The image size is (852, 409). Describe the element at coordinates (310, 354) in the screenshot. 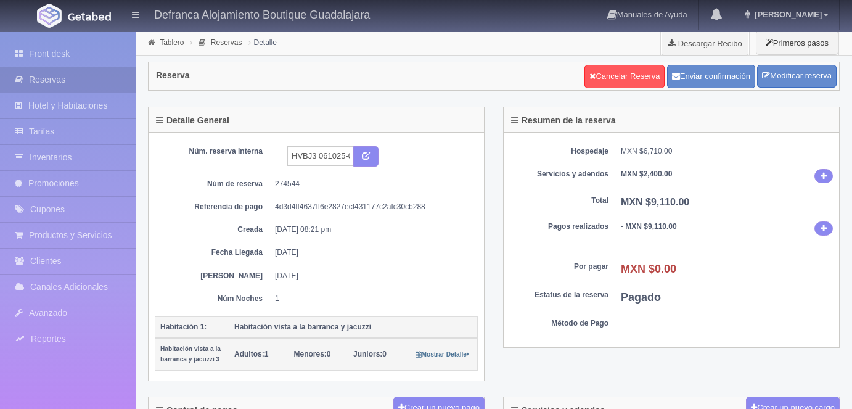

I see `strong: Menores:` at that location.